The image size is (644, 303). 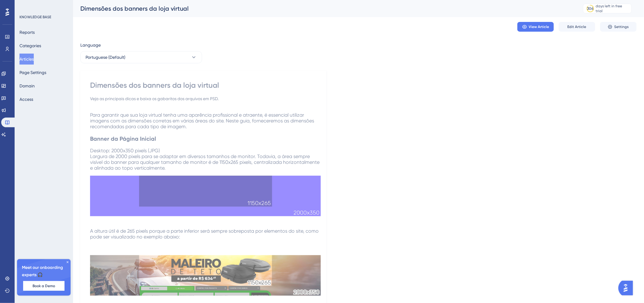 I want to click on img: launcher-image-alternative-text, so click(x=7, y=9).